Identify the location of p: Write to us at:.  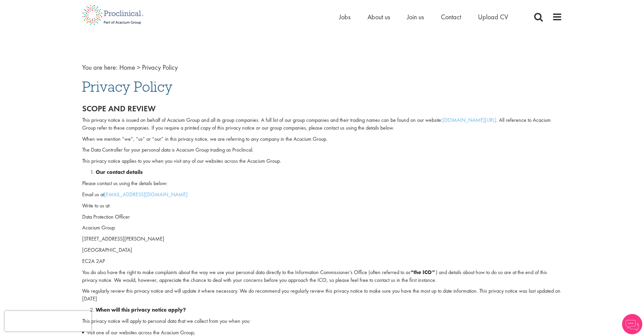
(322, 206).